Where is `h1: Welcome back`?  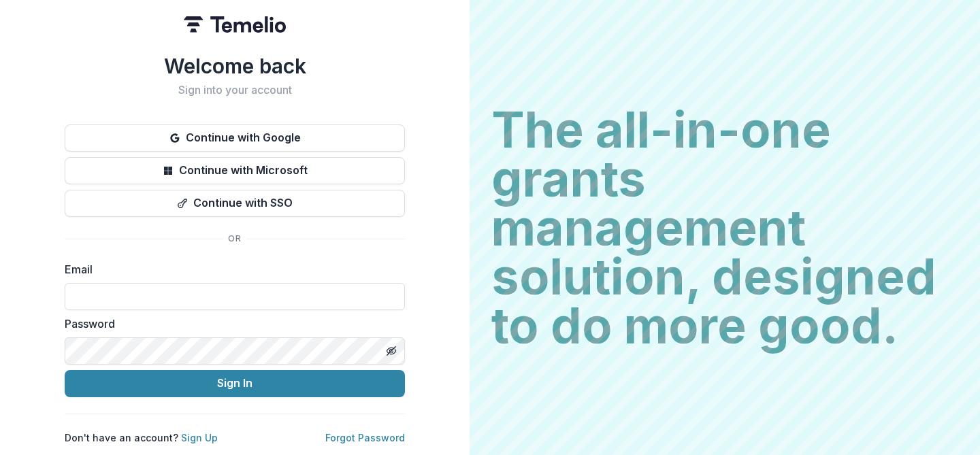
h1: Welcome back is located at coordinates (235, 66).